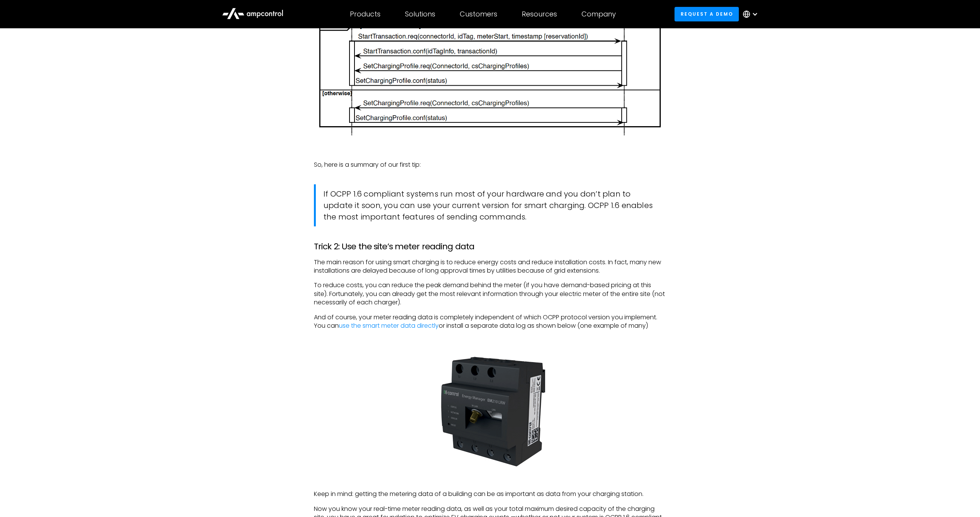 The height and width of the screenshot is (517, 980). Describe the element at coordinates (599, 15) in the screenshot. I see `div: Company` at that location.